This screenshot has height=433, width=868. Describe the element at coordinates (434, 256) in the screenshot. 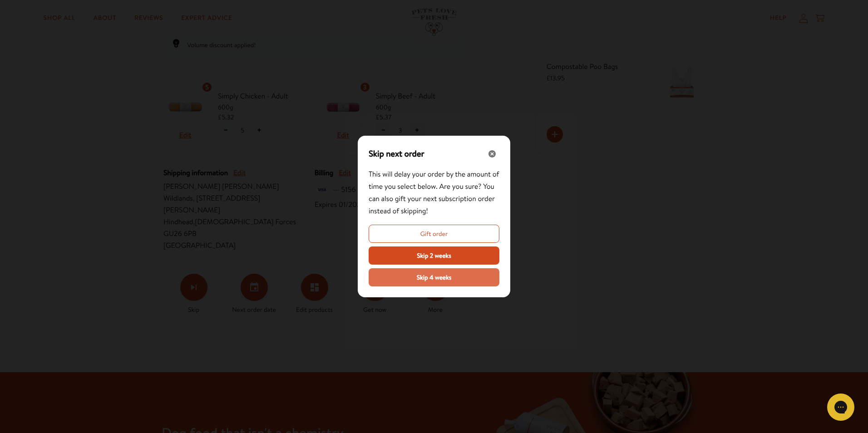

I see `span: Skip 2 weeks` at that location.